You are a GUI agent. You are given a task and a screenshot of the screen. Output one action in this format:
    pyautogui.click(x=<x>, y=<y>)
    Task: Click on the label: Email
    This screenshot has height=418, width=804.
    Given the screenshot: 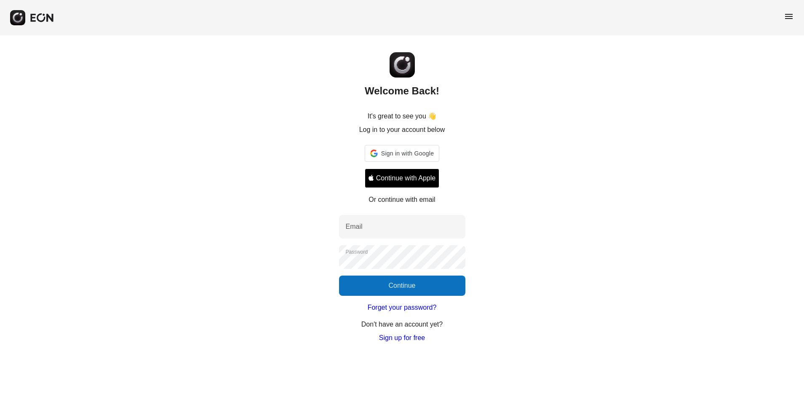 What is the action you would take?
    pyautogui.click(x=354, y=227)
    